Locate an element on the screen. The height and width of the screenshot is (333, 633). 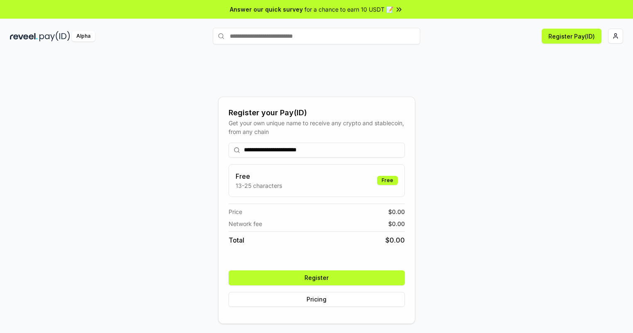
button: Pricing is located at coordinates (316, 299).